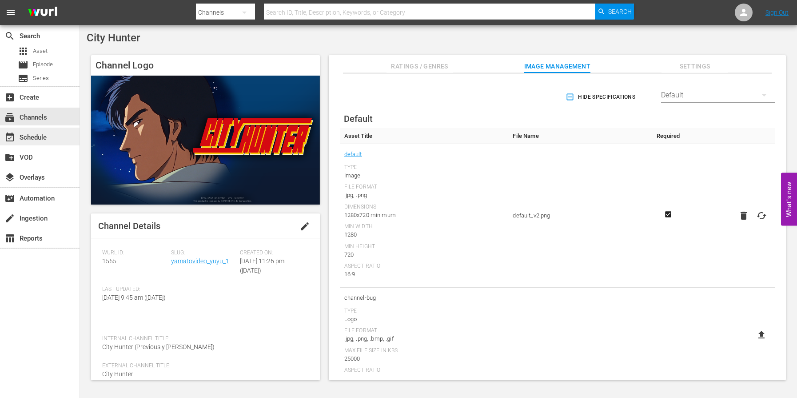 This screenshot has width=797, height=398. Describe the element at coordinates (10, 177) in the screenshot. I see `span: Overlays` at that location.